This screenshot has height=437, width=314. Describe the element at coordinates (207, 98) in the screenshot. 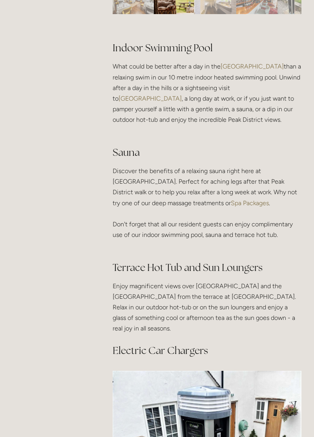

I see `p: What could be better after a day in the than a relaxing swim in our 10 metre indoor heated swimmi...` at that location.